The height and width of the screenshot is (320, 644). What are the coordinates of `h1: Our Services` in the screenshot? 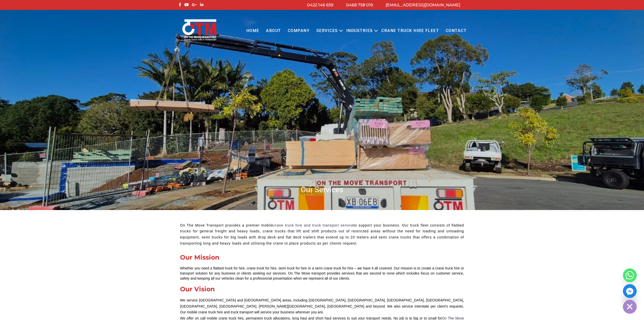 It's located at (322, 189).